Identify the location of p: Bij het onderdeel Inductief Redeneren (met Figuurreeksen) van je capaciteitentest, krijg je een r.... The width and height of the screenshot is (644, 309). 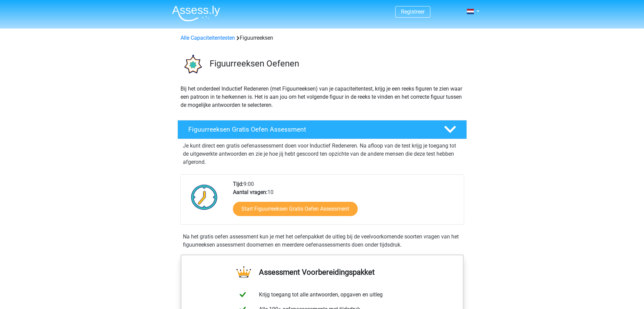
(322, 97).